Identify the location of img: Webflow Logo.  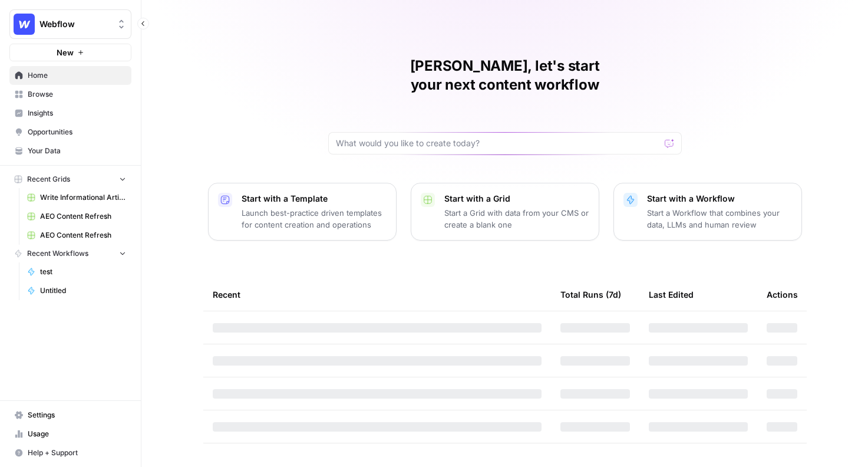
(24, 24).